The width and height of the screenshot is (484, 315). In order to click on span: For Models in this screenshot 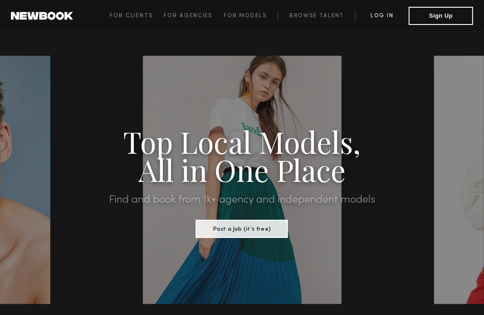, I will do `click(245, 16)`.